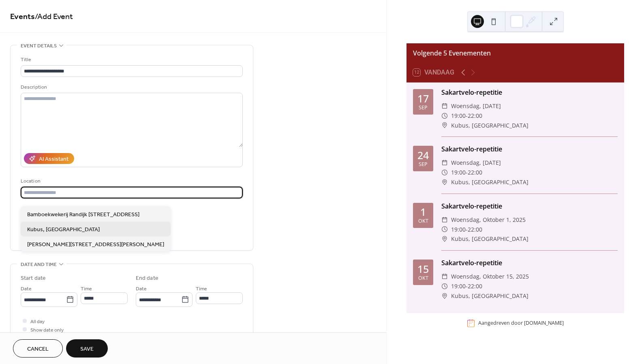 The image size is (644, 364). What do you see at coordinates (38, 349) in the screenshot?
I see `span: Cancel` at bounding box center [38, 349].